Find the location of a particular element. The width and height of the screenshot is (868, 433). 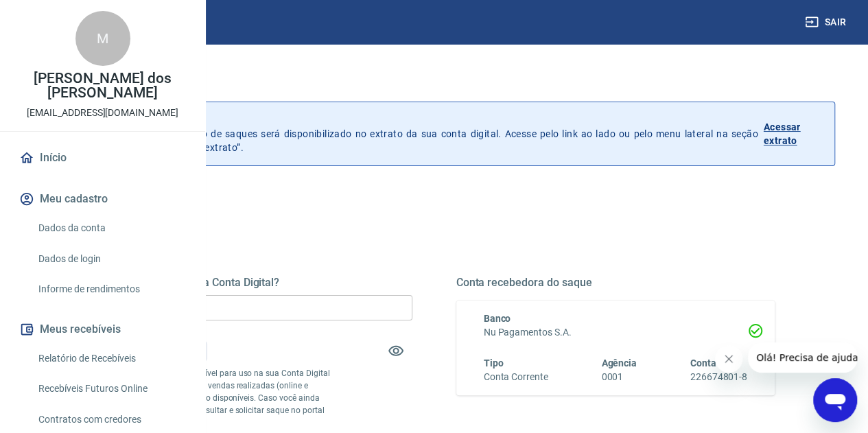

span: Tipo is located at coordinates (493, 364).